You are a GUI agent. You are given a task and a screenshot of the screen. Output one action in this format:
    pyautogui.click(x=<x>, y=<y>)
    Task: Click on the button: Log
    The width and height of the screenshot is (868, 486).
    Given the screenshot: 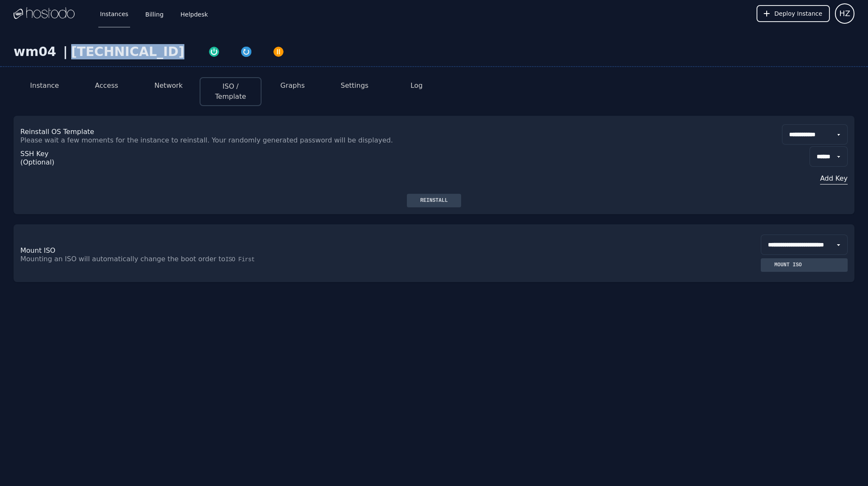 What is the action you would take?
    pyautogui.click(x=416, y=86)
    